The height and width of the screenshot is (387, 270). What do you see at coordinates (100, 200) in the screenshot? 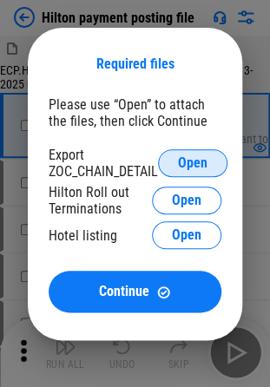
I see `div: Hilton Roll out Terminations` at bounding box center [100, 200].